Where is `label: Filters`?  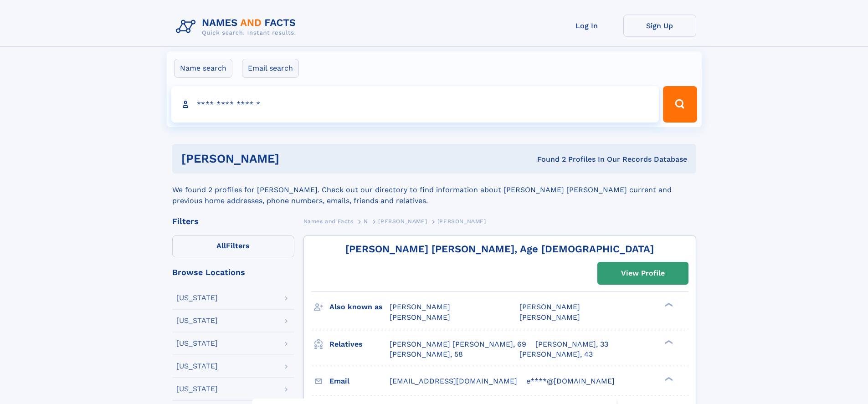 label: Filters is located at coordinates (233, 246).